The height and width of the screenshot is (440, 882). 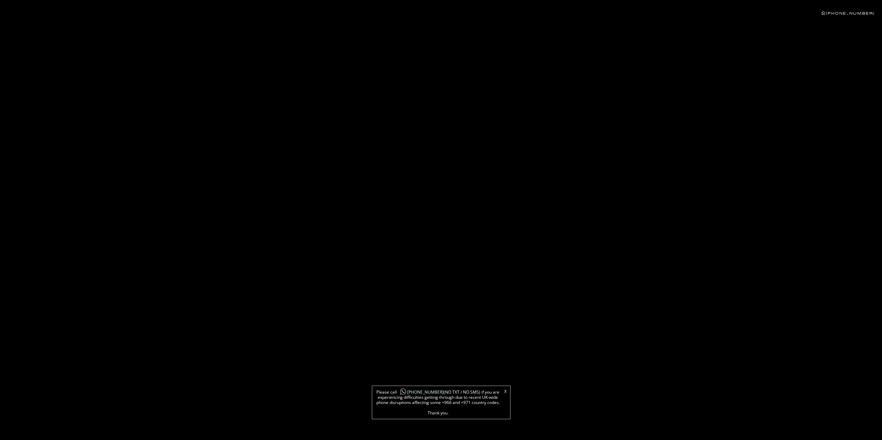 I want to click on a: X, so click(x=505, y=392).